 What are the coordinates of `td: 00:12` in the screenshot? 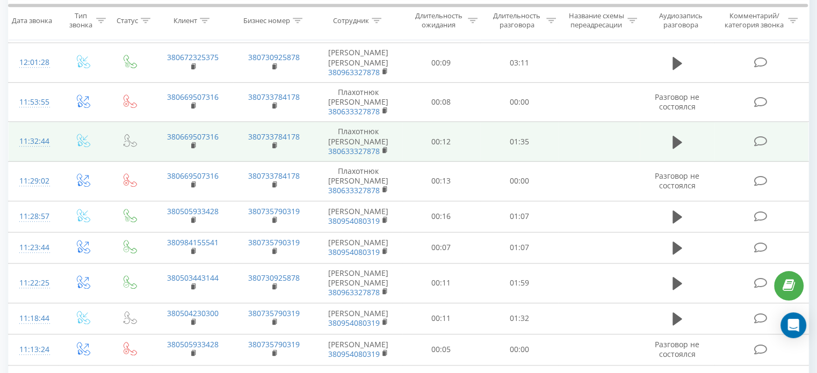 It's located at (441, 142).